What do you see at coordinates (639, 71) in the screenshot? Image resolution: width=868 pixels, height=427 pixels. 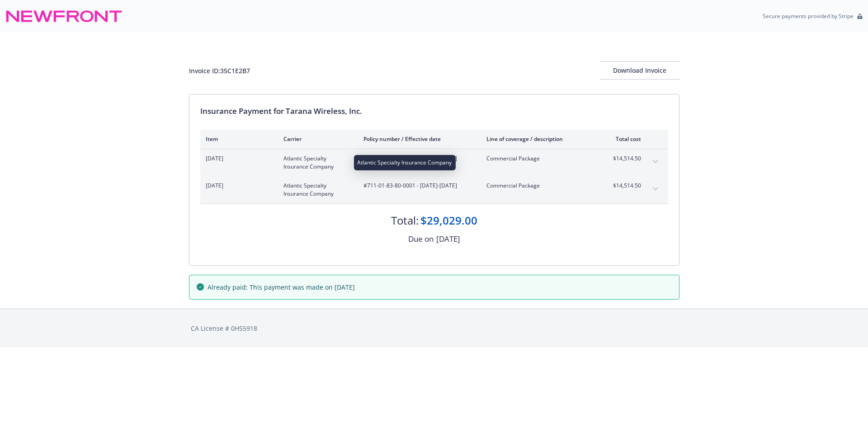 I see `div: Download Invoice` at bounding box center [639, 71].